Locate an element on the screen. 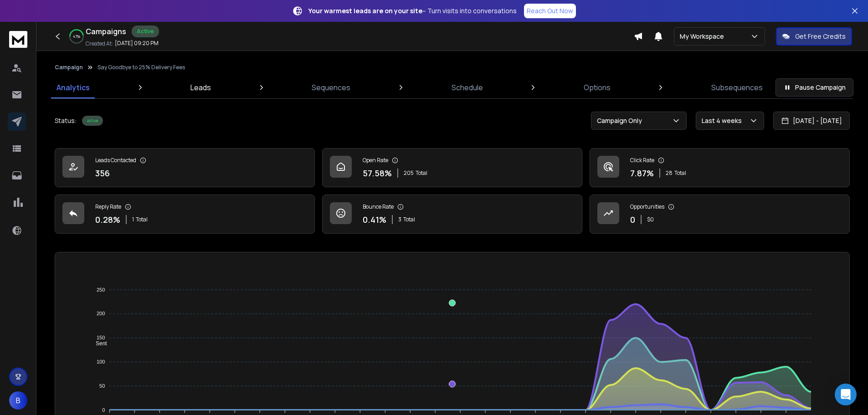 The image size is (868, 415). tspan: 250 is located at coordinates (100, 290).